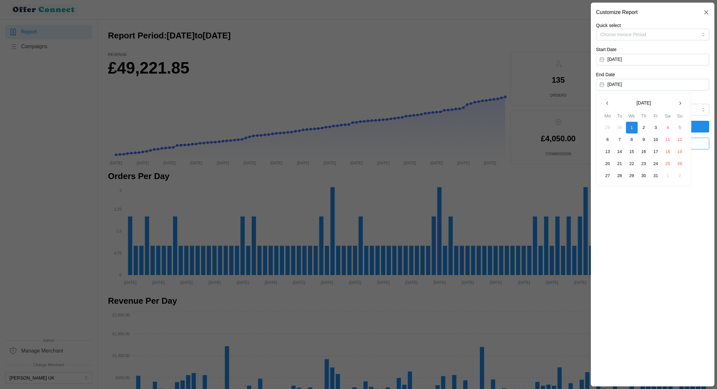  What do you see at coordinates (668, 164) in the screenshot?
I see `button: 25 October 2025` at bounding box center [668, 164].